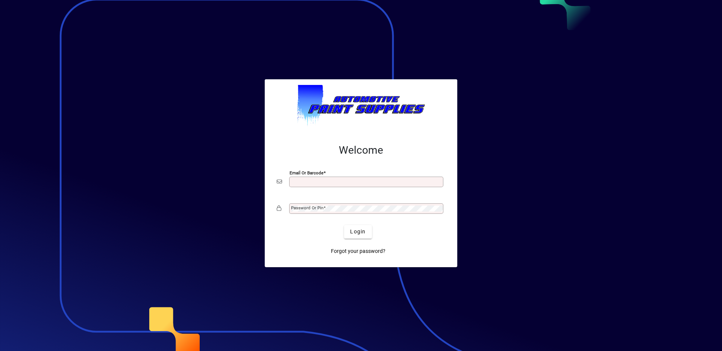 The width and height of the screenshot is (722, 351). I want to click on mat-label: Email or Barcode, so click(306, 172).